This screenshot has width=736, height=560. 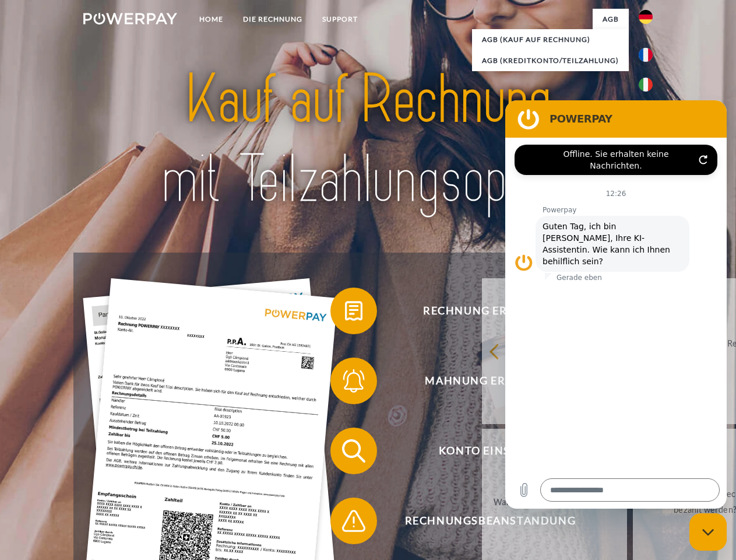 What do you see at coordinates (646, 17) in the screenshot?
I see `img: de` at bounding box center [646, 17].